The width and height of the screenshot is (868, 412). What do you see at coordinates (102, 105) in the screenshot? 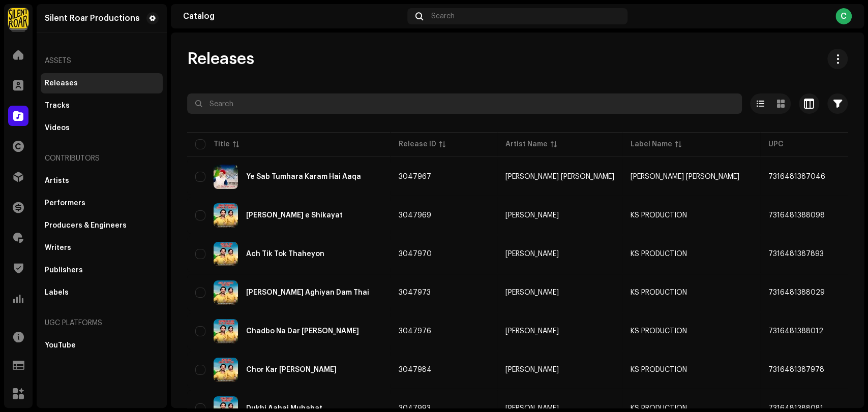
I see `re-m-nav-item: Tracks` at bounding box center [102, 105].